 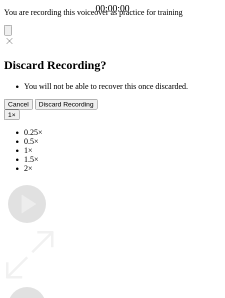 I want to click on a: 00:00:00, so click(x=113, y=9).